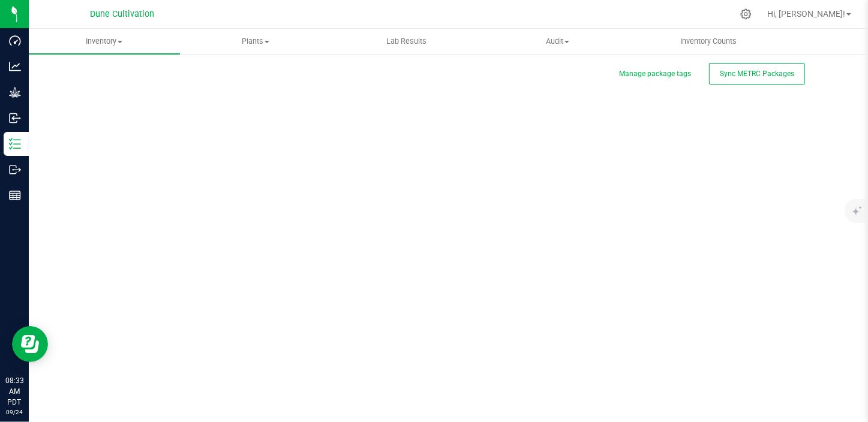 The height and width of the screenshot is (422, 868). What do you see at coordinates (406, 41) in the screenshot?
I see `a: Lab Results` at bounding box center [406, 41].